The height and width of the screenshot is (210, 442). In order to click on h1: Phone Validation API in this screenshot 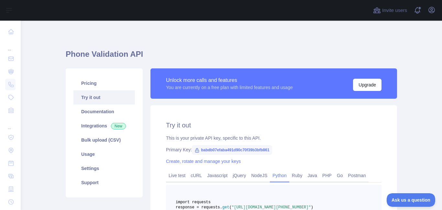, I will do `click(231, 57)`.